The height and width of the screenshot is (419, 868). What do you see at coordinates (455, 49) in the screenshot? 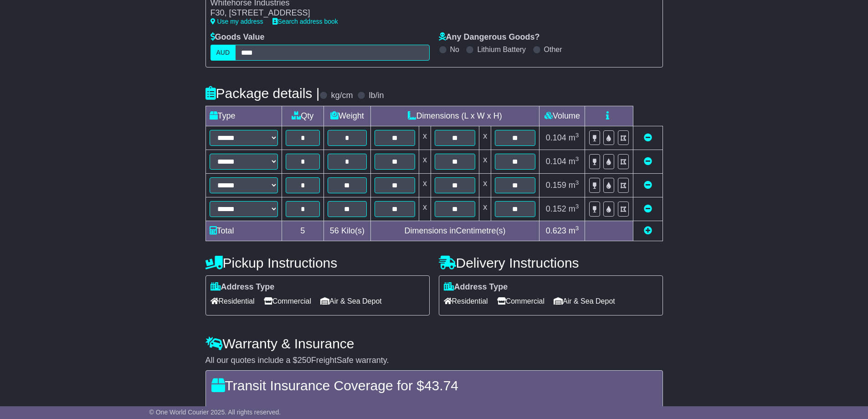
I see `label: No` at bounding box center [455, 49].